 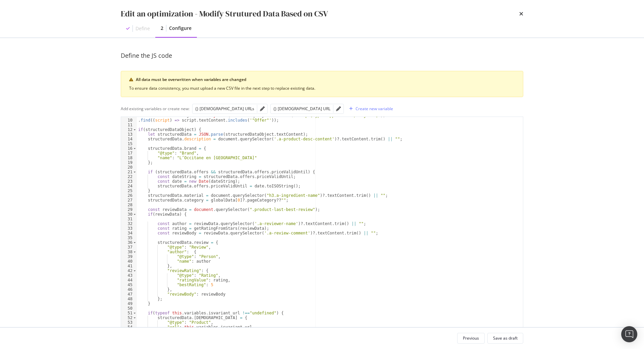 I want to click on div: 29, so click(x=129, y=210).